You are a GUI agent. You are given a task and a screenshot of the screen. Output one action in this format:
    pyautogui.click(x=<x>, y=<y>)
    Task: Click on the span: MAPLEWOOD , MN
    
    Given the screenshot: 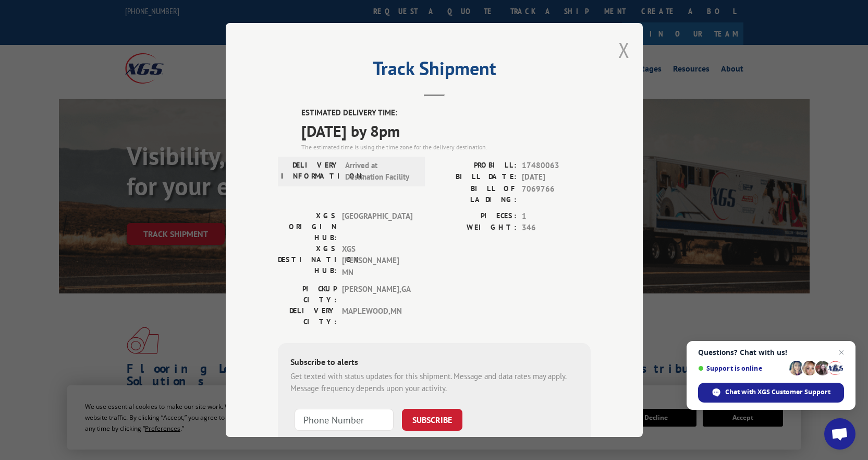 What is the action you would take?
    pyautogui.click(x=377, y=316)
    